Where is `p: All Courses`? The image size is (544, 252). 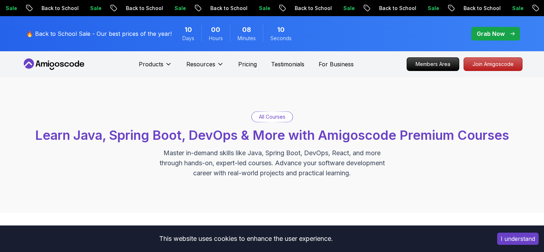 p: All Courses is located at coordinates (272, 117).